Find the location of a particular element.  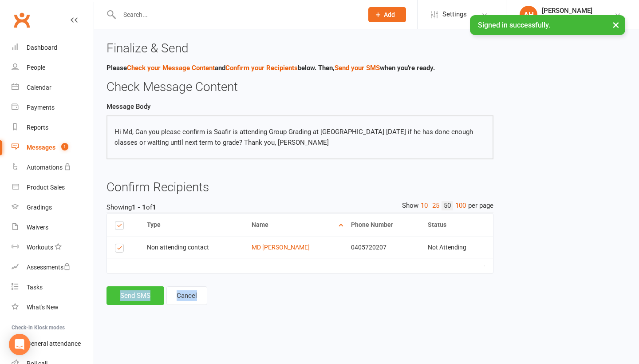

span: Settings is located at coordinates (454, 14).